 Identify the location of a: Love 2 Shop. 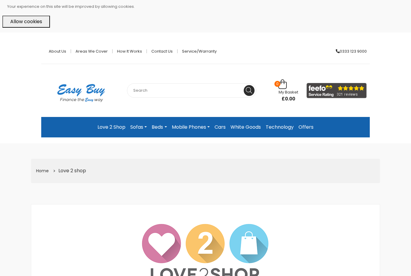
(111, 127).